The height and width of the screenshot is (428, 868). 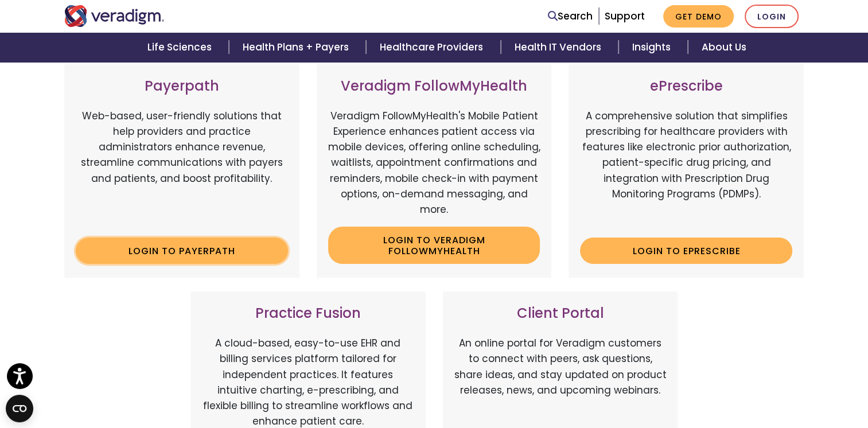 What do you see at coordinates (297, 47) in the screenshot?
I see `a: Health Plans + Payers` at bounding box center [297, 47].